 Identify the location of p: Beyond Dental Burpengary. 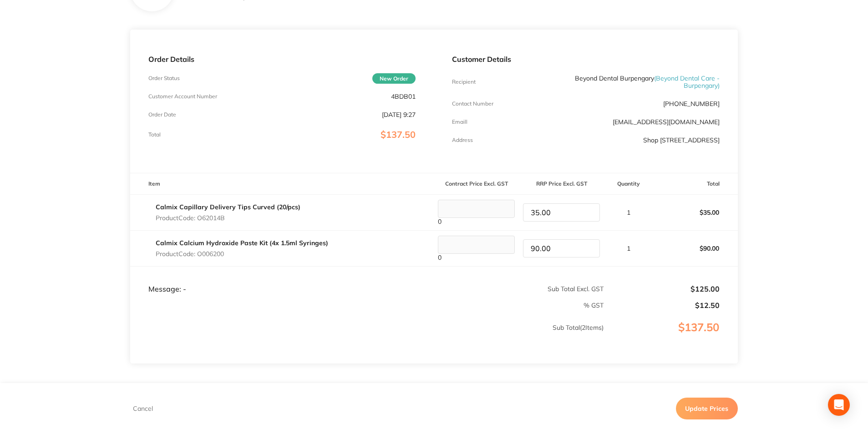
(630, 82).